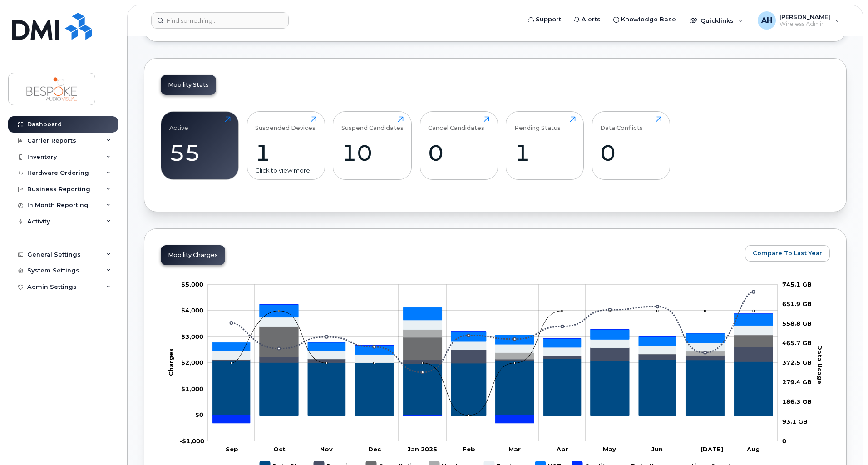 The height and width of the screenshot is (465, 868). Describe the element at coordinates (192, 310) in the screenshot. I see `tspan: $4,000` at that location.